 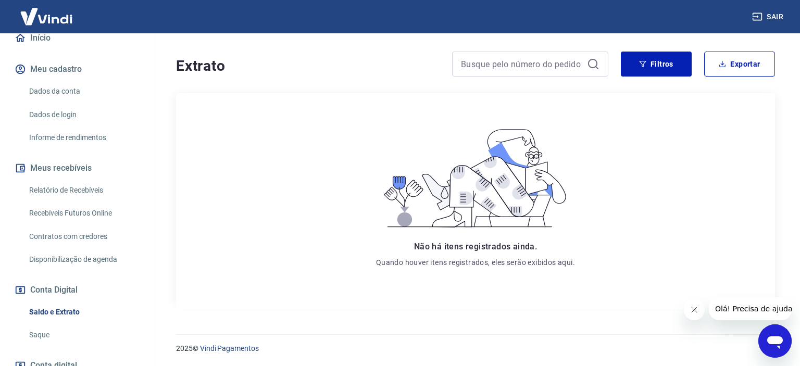 I want to click on a: Disponibilização de agenda, so click(x=84, y=259).